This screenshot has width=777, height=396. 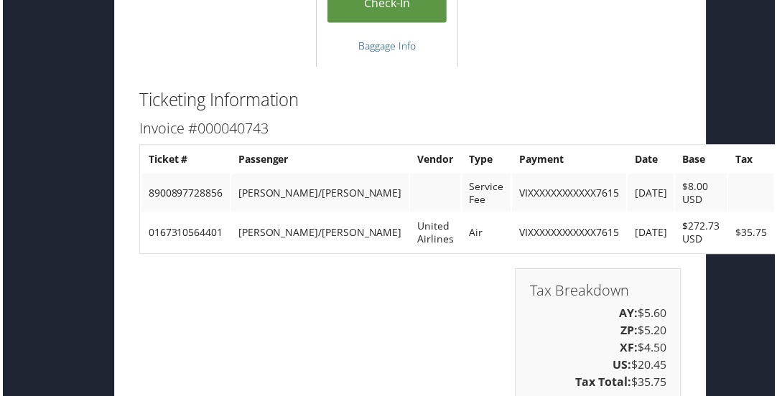 What do you see at coordinates (703, 235) in the screenshot?
I see `td: $272.73 USD` at bounding box center [703, 235].